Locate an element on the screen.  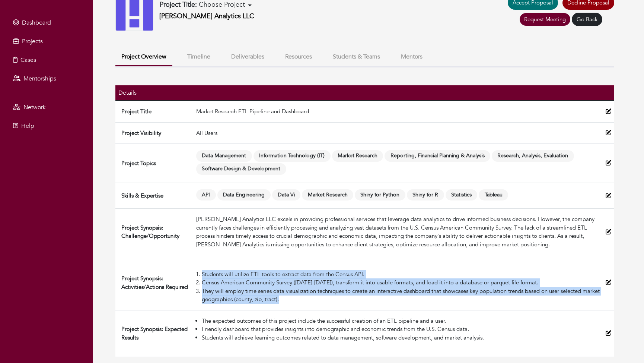
li: They will employ time series data visualization techniques to create an interactive dashboard tha... is located at coordinates (400, 295).